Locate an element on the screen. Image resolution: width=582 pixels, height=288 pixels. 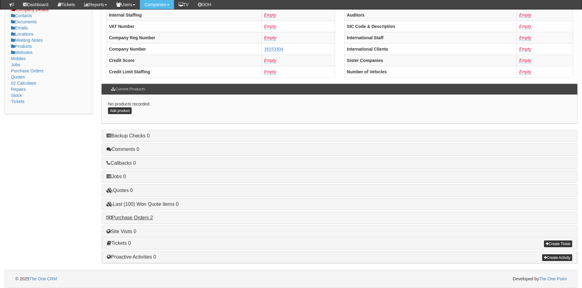
a: Stock is located at coordinates (16, 95).